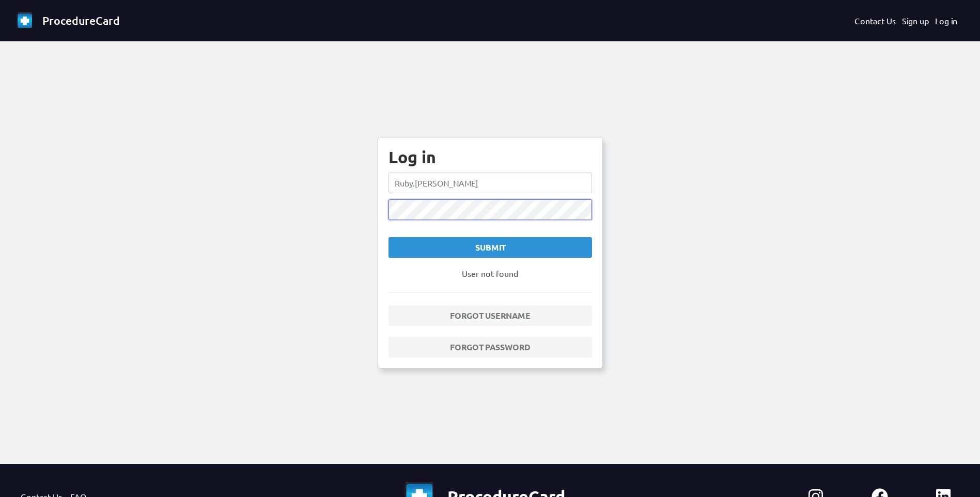 The image size is (980, 497). What do you see at coordinates (490, 316) in the screenshot?
I see `div: Forgot username` at bounding box center [490, 316].